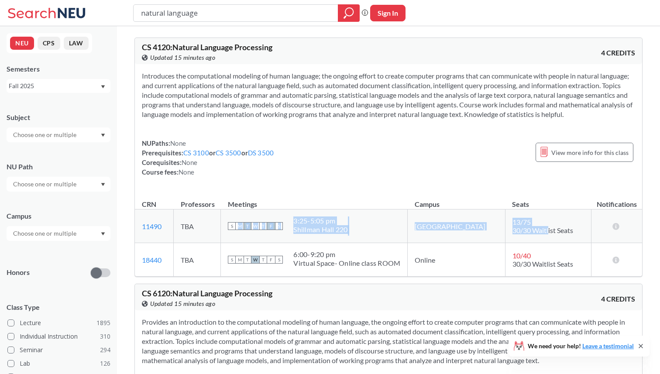 The height and width of the screenshot is (374, 660). Describe the element at coordinates (236, 13) in the screenshot. I see `input: Class, professor, course number, "phrase"` at that location.